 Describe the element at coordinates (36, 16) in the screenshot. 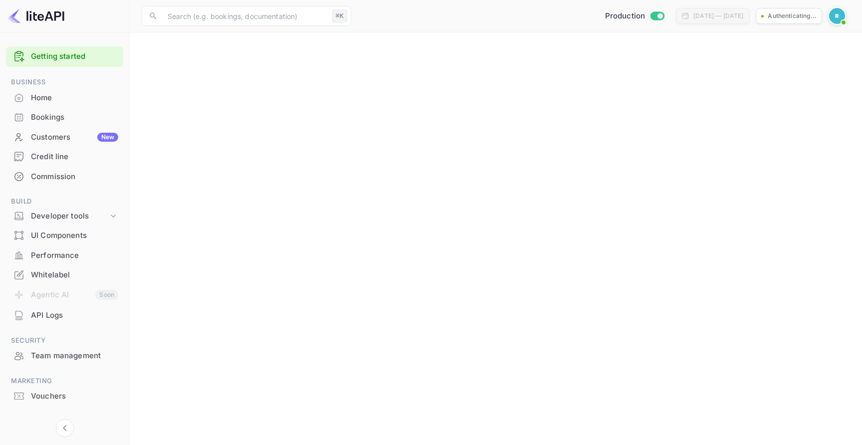

I see `img: LiteAPI logo` at that location.